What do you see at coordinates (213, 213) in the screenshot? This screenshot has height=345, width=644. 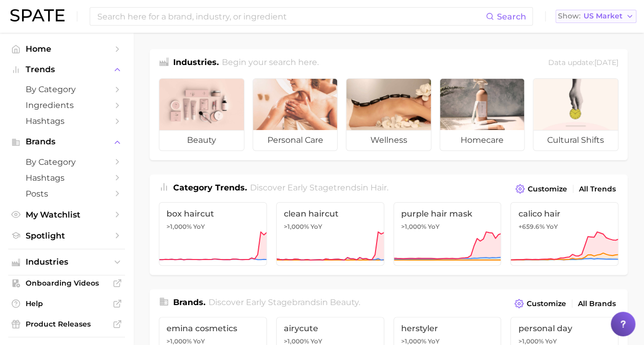 I see `span: box haircut` at bounding box center [213, 213].